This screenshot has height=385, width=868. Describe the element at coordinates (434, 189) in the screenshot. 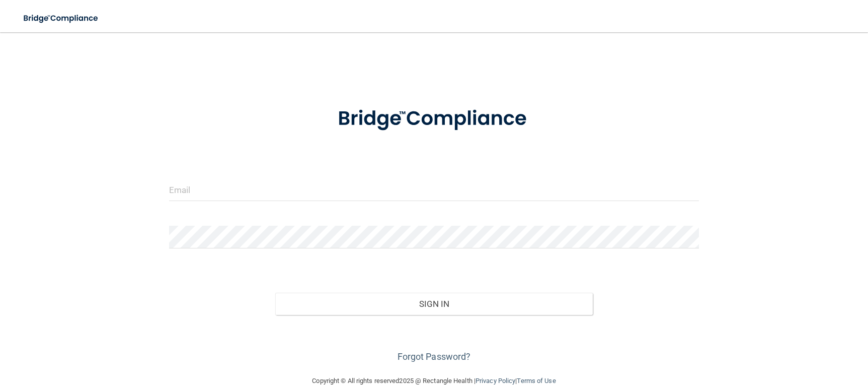

I see `input: Email` at that location.